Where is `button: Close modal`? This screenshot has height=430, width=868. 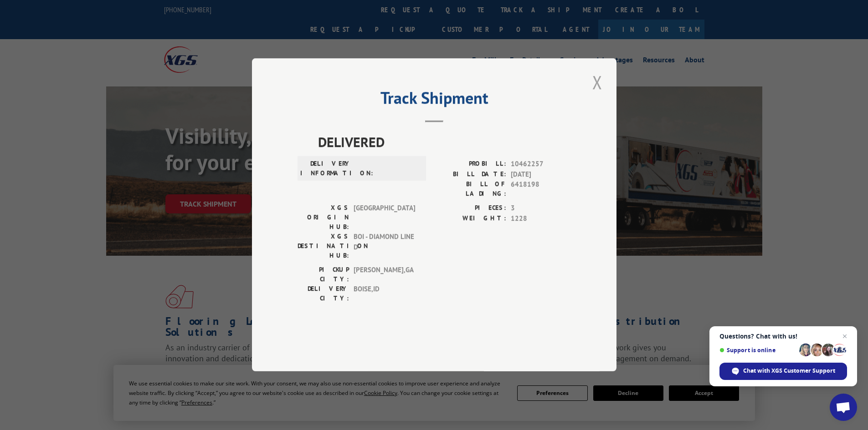 button: Close modal is located at coordinates (597, 82).